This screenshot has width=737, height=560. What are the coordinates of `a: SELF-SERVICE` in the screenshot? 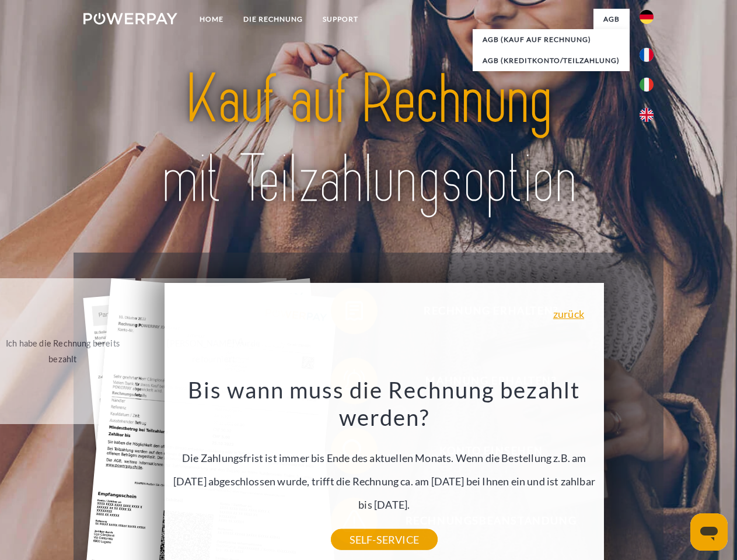 It's located at (384, 540).